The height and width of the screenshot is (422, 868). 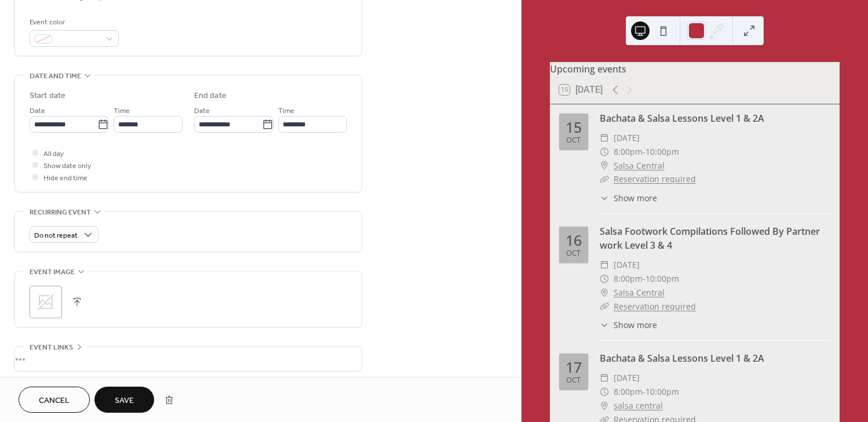 What do you see at coordinates (47, 95) in the screenshot?
I see `div: Start date` at bounding box center [47, 95].